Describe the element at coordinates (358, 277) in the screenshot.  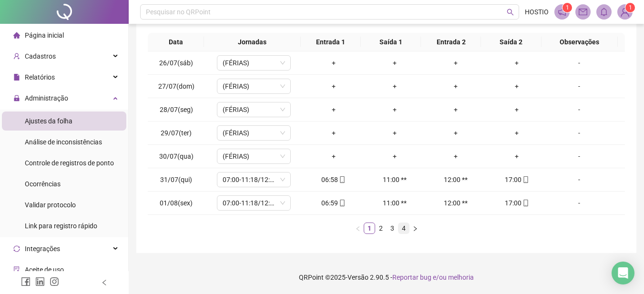
I see `span: Versão` at that location.